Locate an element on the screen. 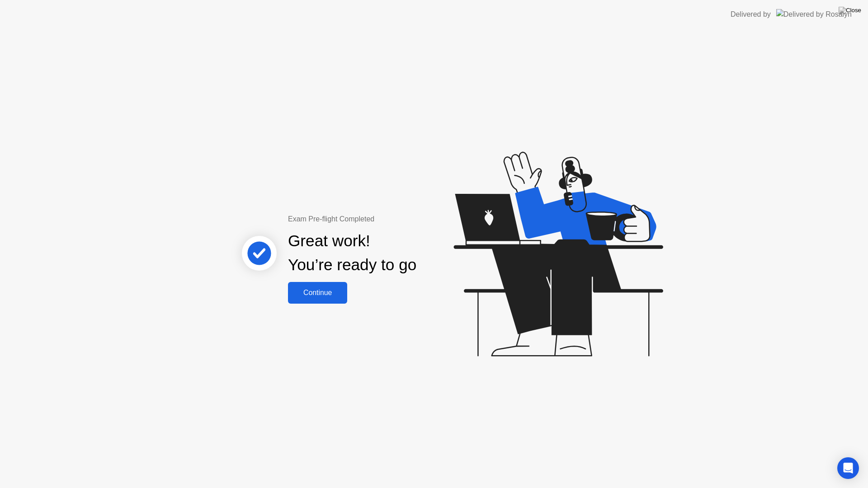  div: Open Intercom Messenger is located at coordinates (848, 468).